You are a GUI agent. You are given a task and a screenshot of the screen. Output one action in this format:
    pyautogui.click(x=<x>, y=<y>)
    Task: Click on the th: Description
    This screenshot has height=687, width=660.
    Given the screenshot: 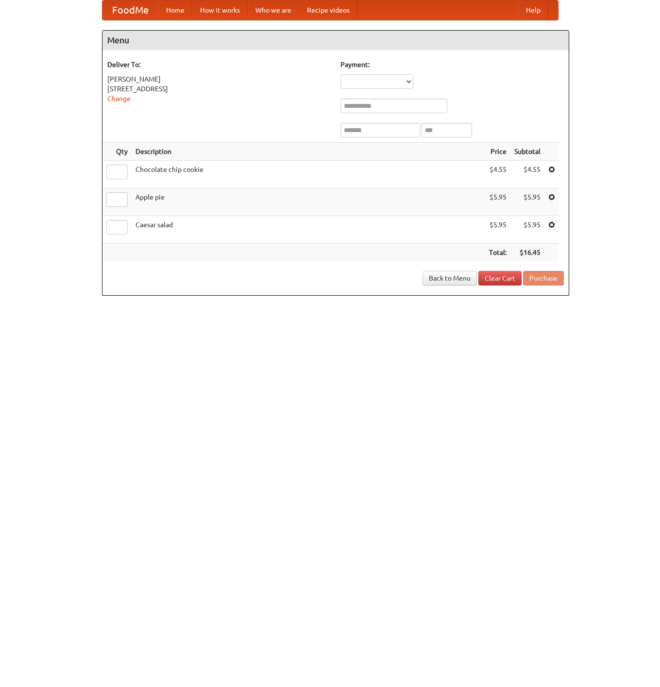 What is the action you would take?
    pyautogui.click(x=308, y=151)
    